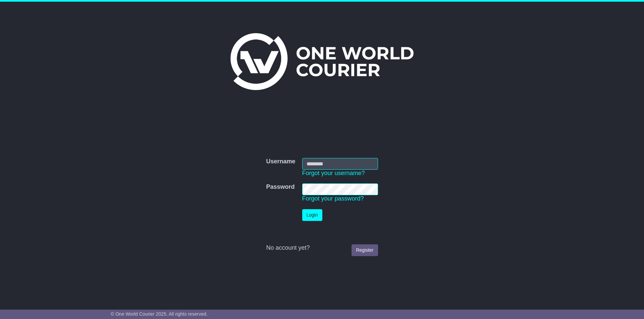  I want to click on a: Forgot your password?, so click(333, 198).